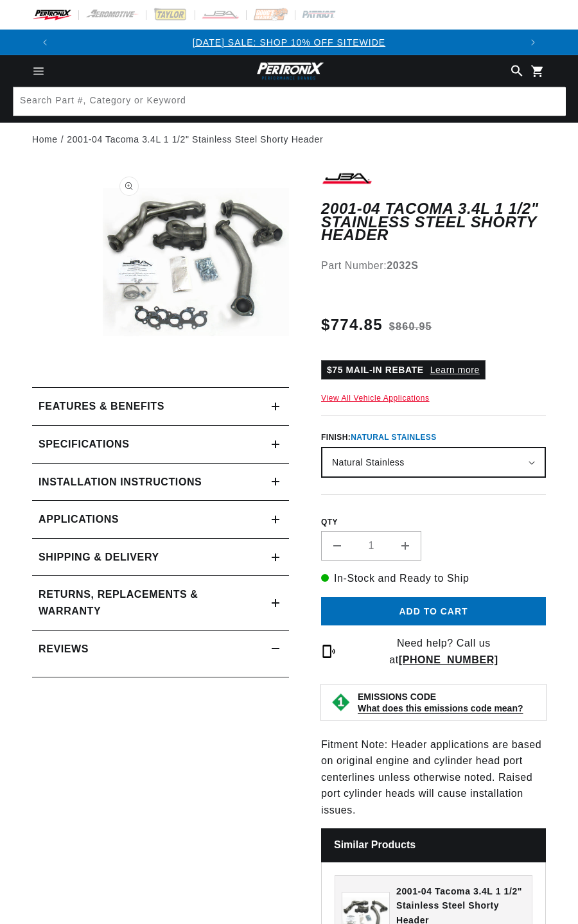 The height and width of the screenshot is (924, 578). Describe the element at coordinates (161, 519) in the screenshot. I see `a: Applications` at that location.